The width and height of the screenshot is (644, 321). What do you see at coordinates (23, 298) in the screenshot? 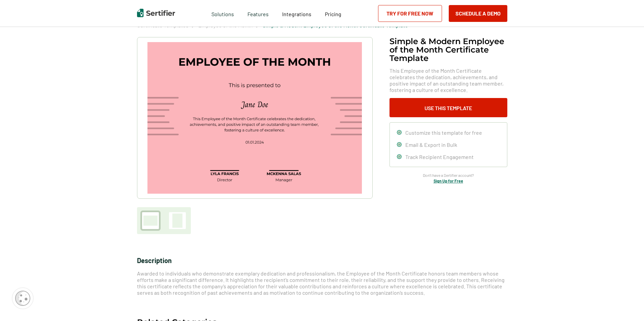
I see `img: Cookie Popup Icon` at bounding box center [23, 298].